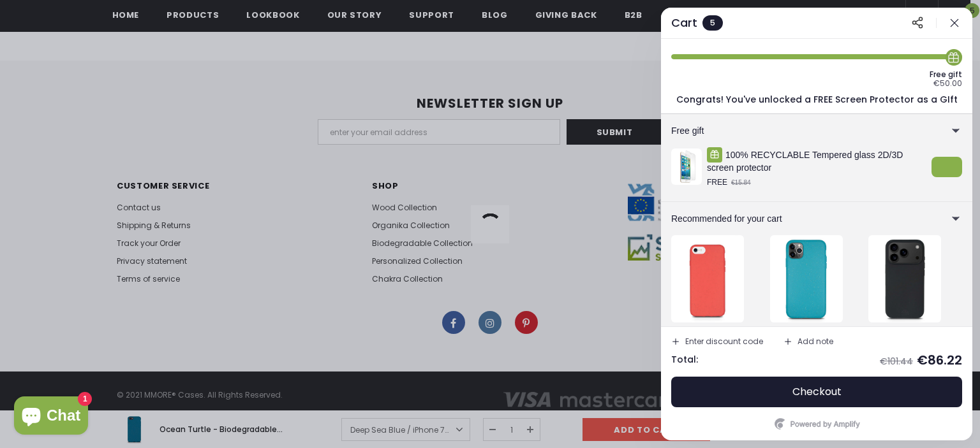  What do you see at coordinates (724, 342) in the screenshot?
I see `div: Enter discount code` at bounding box center [724, 342].